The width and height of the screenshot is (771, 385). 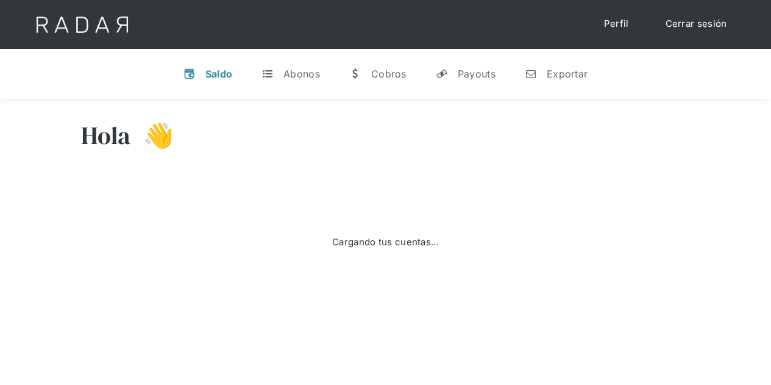 I want to click on div: v, so click(x=190, y=74).